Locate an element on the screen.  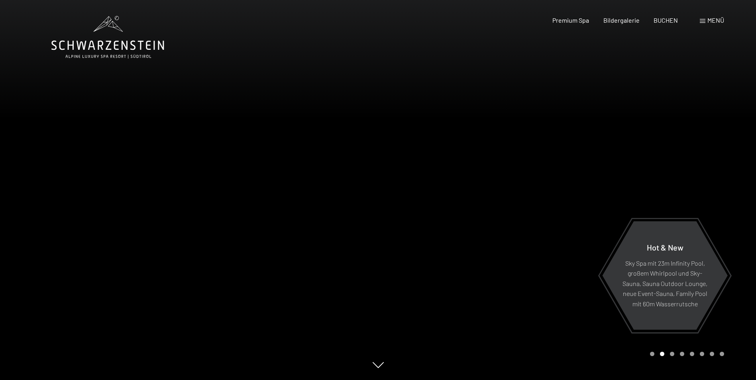
div: Carousel Page 4 is located at coordinates (682, 354).